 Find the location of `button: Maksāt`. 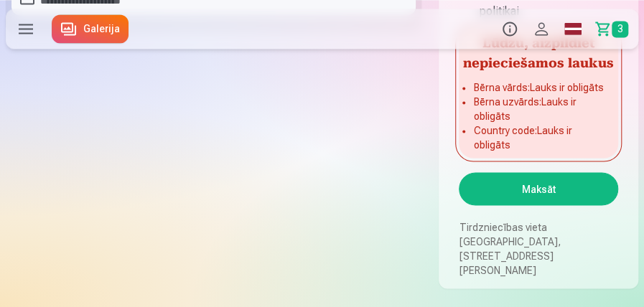

button: Maksāt is located at coordinates (539, 189).